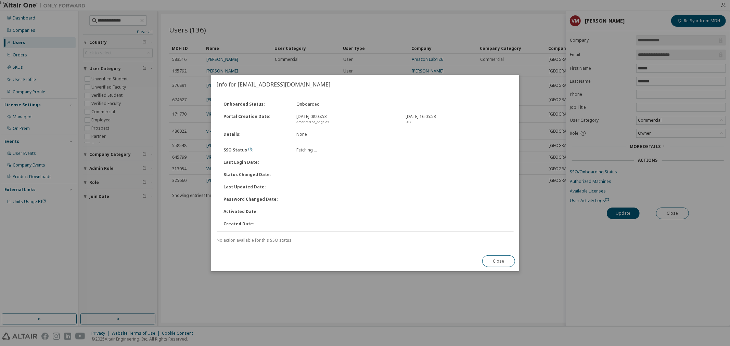 The image size is (730, 346). Describe the element at coordinates (256, 162) in the screenshot. I see `div: Last Login Date :` at that location.